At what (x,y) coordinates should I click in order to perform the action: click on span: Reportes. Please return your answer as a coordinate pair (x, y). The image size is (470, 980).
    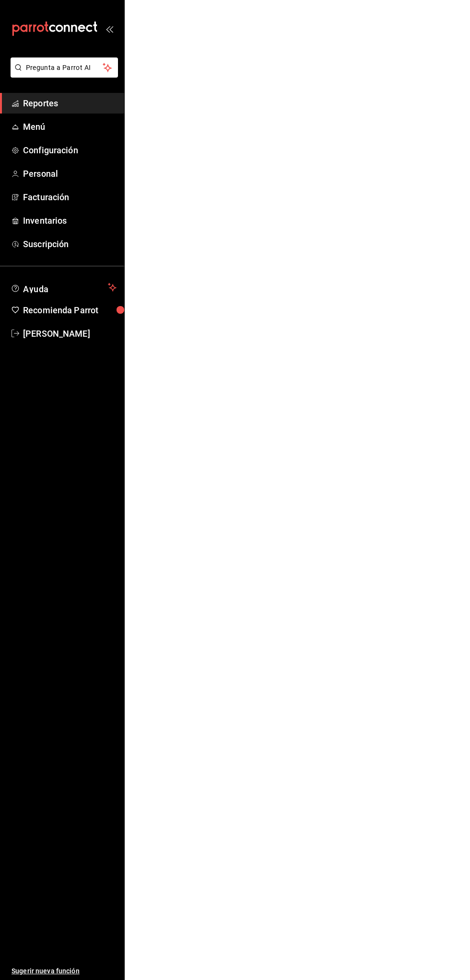
    Looking at the image, I should click on (69, 103).